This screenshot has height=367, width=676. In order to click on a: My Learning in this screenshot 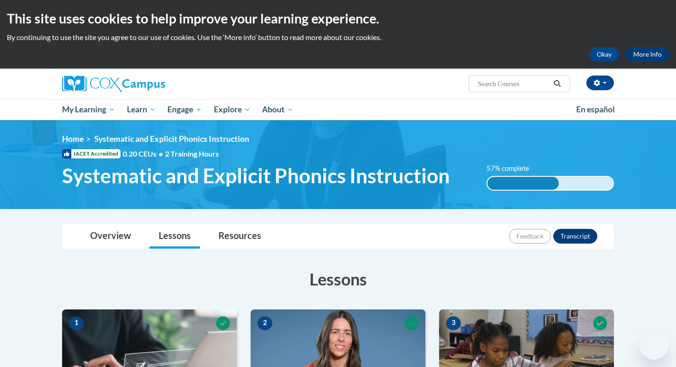, I will do `click(88, 110)`.